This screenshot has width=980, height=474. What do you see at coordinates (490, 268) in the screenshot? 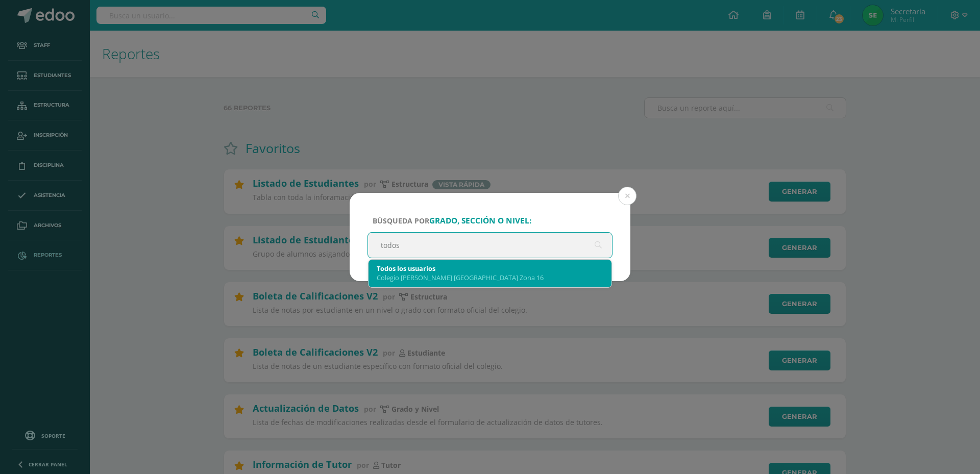
I see `div: Todos los usuarios` at bounding box center [490, 268].